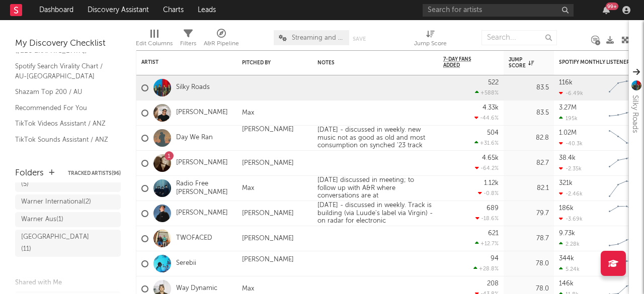  I want to click on a: TikTok Videos Assistant / ANZ, so click(63, 123).